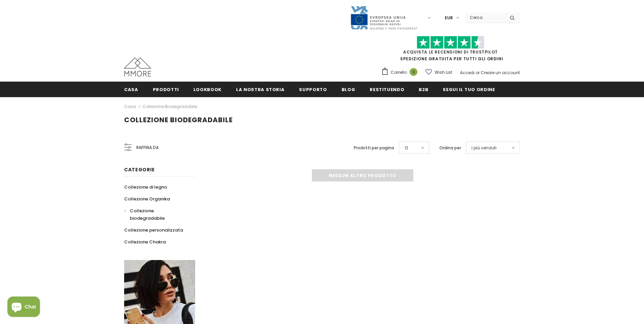 This screenshot has width=644, height=324. What do you see at coordinates (444, 72) in the screenshot?
I see `span: Wish List` at bounding box center [444, 72].